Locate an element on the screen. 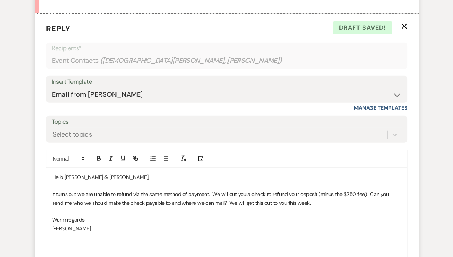 The height and width of the screenshot is (257, 453). p: It turns out we are unable to refund via the same method of payment. We will cut you a check to r... is located at coordinates (227, 199).